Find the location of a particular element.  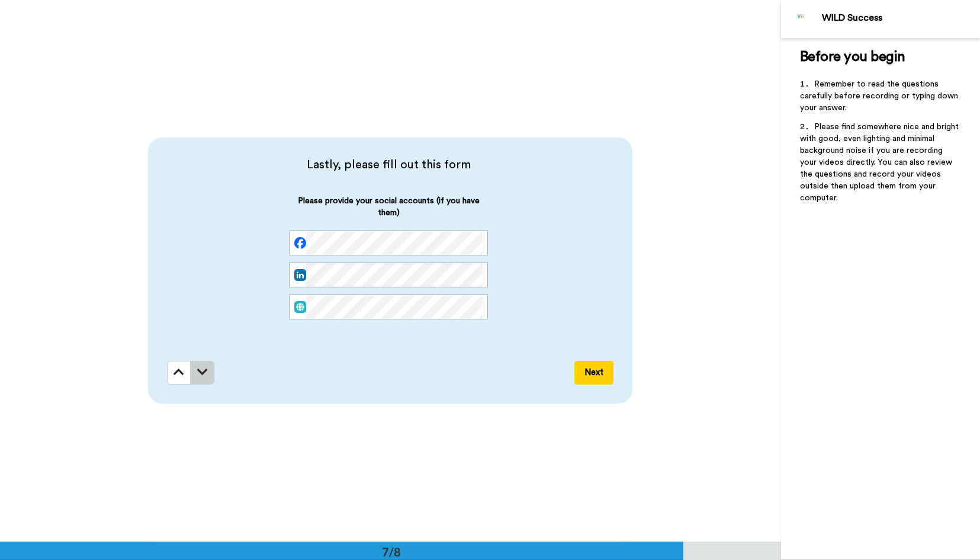

img: linked-in.png is located at coordinates (301, 275).